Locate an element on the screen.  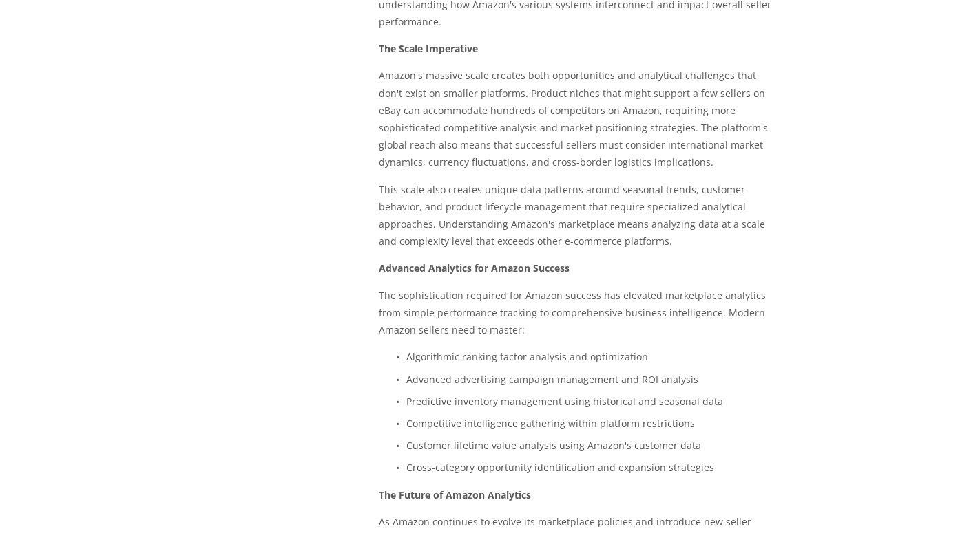
p: Customer lifetime value analysis using Amazon's customer data is located at coordinates (592, 445).